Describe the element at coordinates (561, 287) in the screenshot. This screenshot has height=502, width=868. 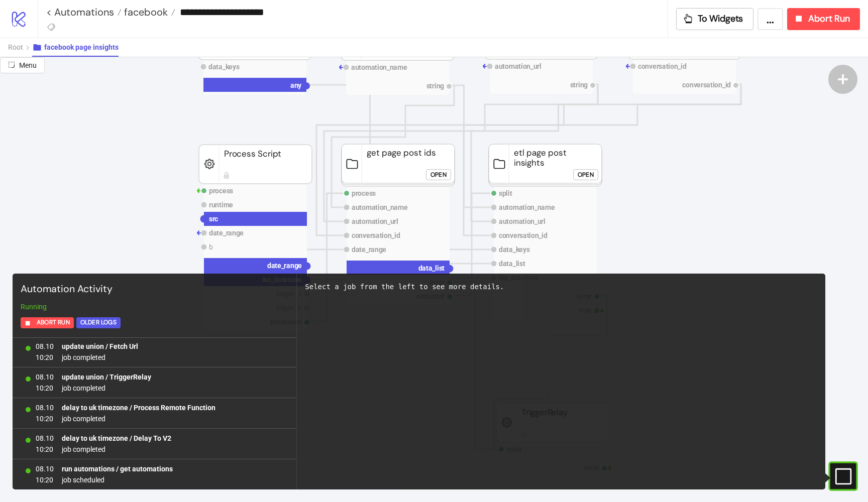
I see `div: Select a job from the left to see more details.` at that location.